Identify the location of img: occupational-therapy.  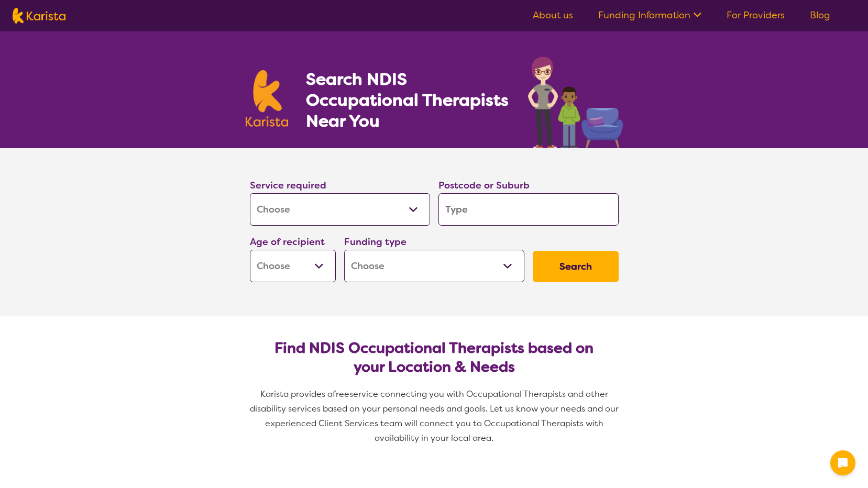
(575, 102).